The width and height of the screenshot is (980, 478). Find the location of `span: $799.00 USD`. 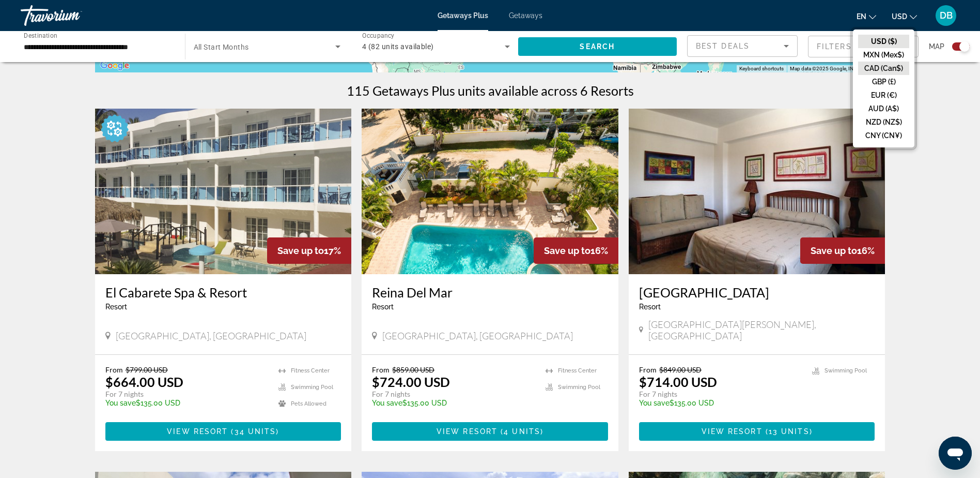

span: $799.00 USD is located at coordinates (147, 369).